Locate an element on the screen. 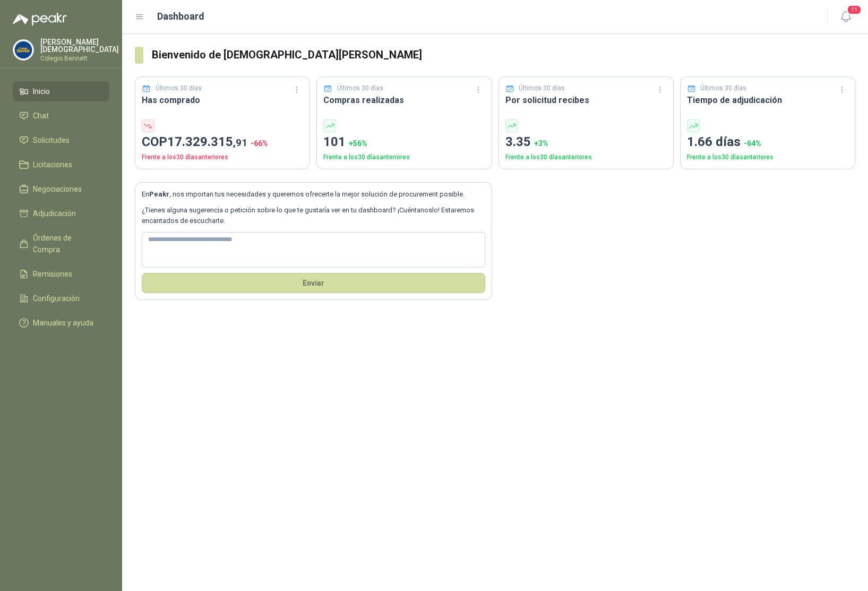 This screenshot has width=868, height=591. a: Chat is located at coordinates (61, 115).